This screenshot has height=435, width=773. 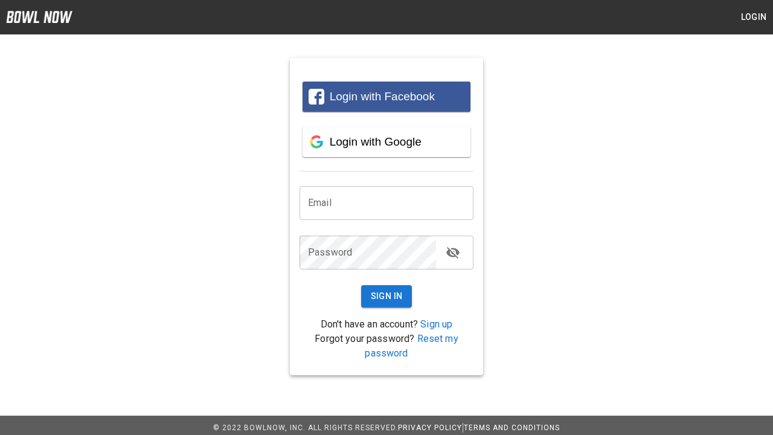 What do you see at coordinates (386, 324) in the screenshot?
I see `p: Don't have an account?` at bounding box center [386, 324].